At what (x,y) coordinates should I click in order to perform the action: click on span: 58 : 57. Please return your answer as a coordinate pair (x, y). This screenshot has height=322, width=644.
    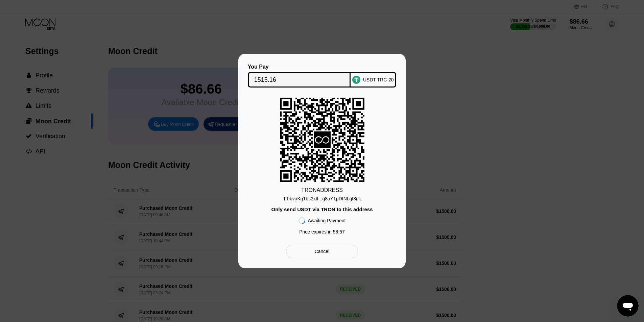
    Looking at the image, I should click on (339, 232).